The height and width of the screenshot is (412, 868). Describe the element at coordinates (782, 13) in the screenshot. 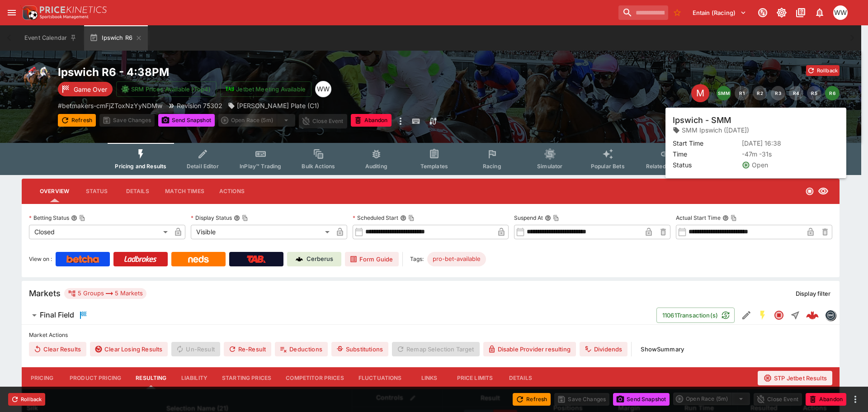

I see `button: Toggle light/dark mode` at that location.